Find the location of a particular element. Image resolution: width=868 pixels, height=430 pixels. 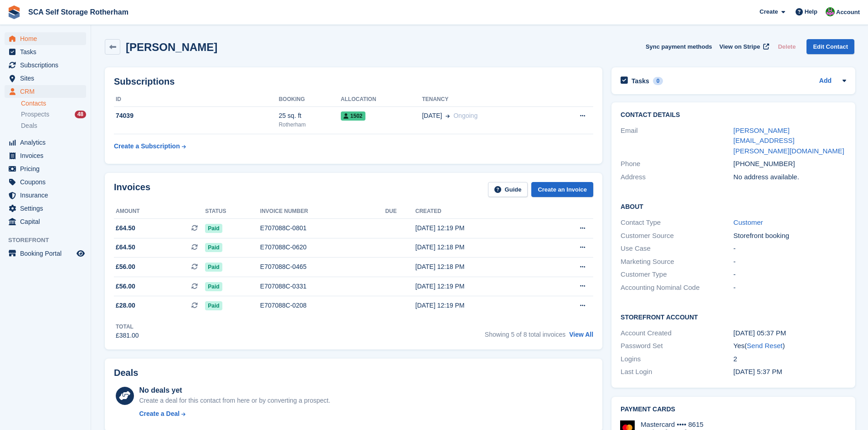

div: Accounting Nominal Code is located at coordinates (677, 288).